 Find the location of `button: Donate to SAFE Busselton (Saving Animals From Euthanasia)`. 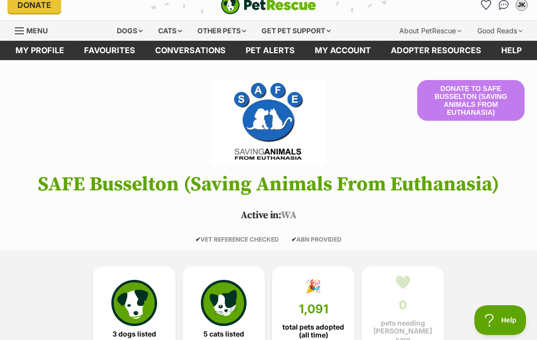

button: Donate to SAFE Busselton (Saving Animals From Euthanasia) is located at coordinates (471, 101).